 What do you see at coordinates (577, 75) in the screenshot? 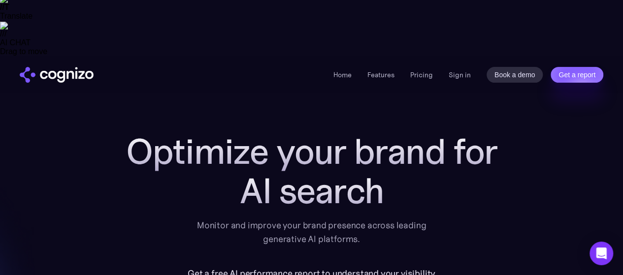
I see `a: Get a report` at bounding box center [577, 75].